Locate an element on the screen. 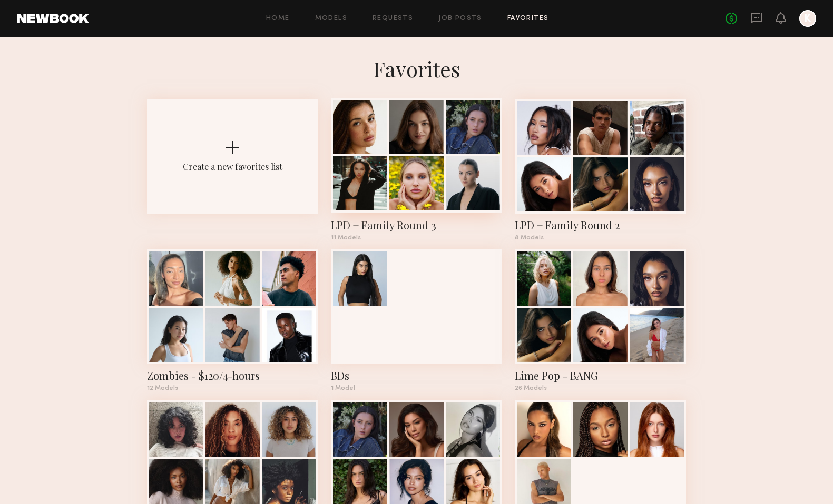 The image size is (833, 504). a: Favorites is located at coordinates (528, 19).